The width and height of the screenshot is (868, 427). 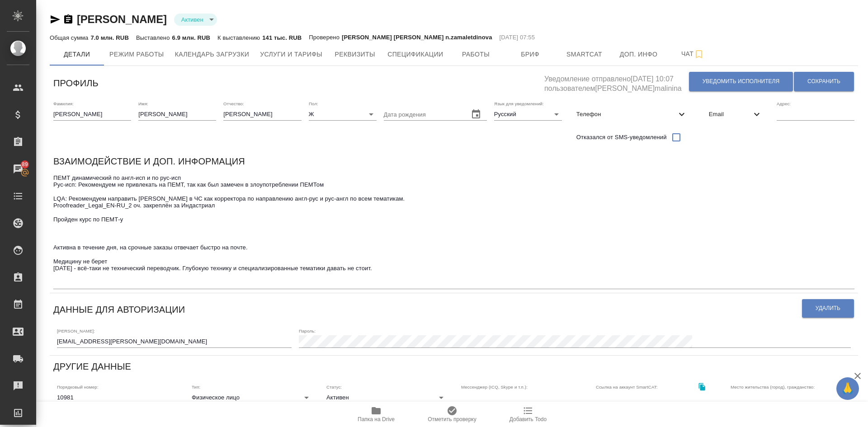 I want to click on button: Удалить, so click(x=828, y=308).